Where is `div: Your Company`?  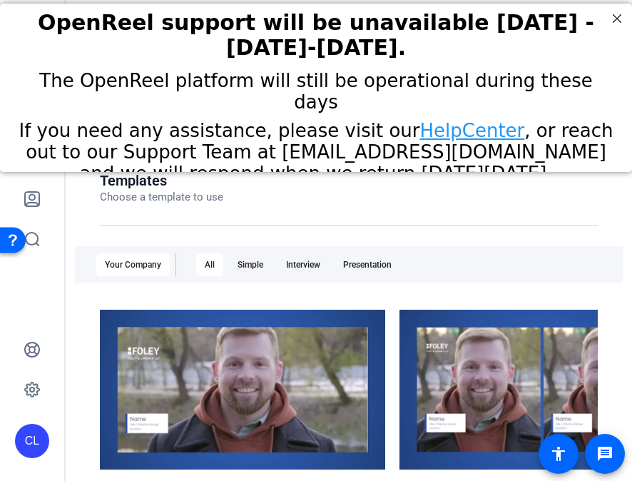 div: Your Company is located at coordinates (133, 265).